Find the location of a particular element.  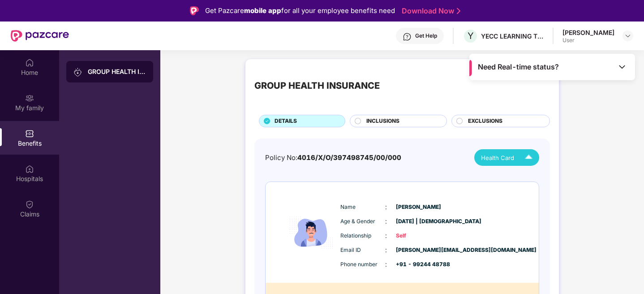

span: Self is located at coordinates (418, 236).